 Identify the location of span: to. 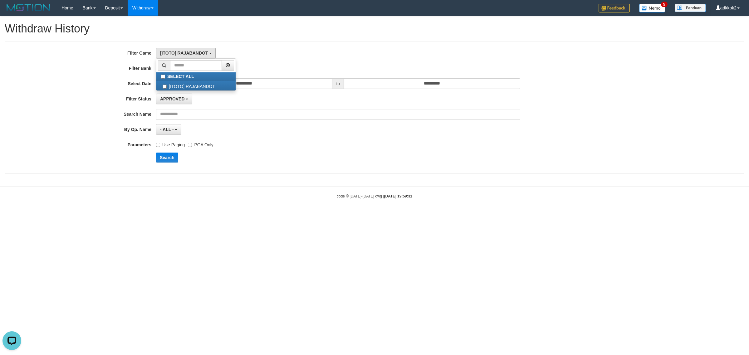
(338, 84).